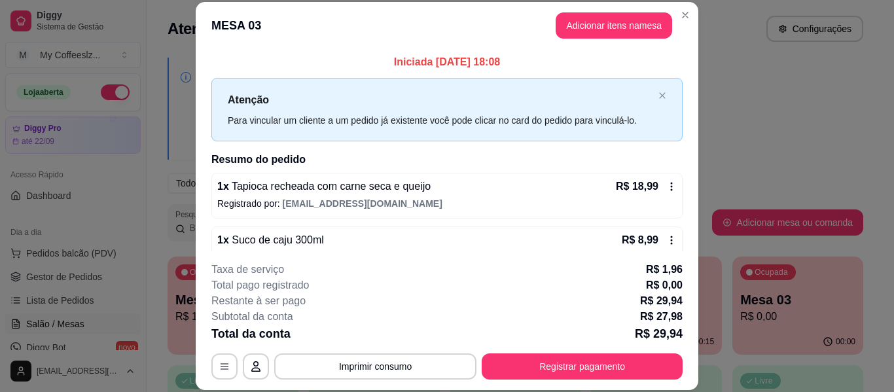 This screenshot has width=894, height=392. What do you see at coordinates (582, 367) in the screenshot?
I see `button: Registrar pagamento` at bounding box center [582, 367].